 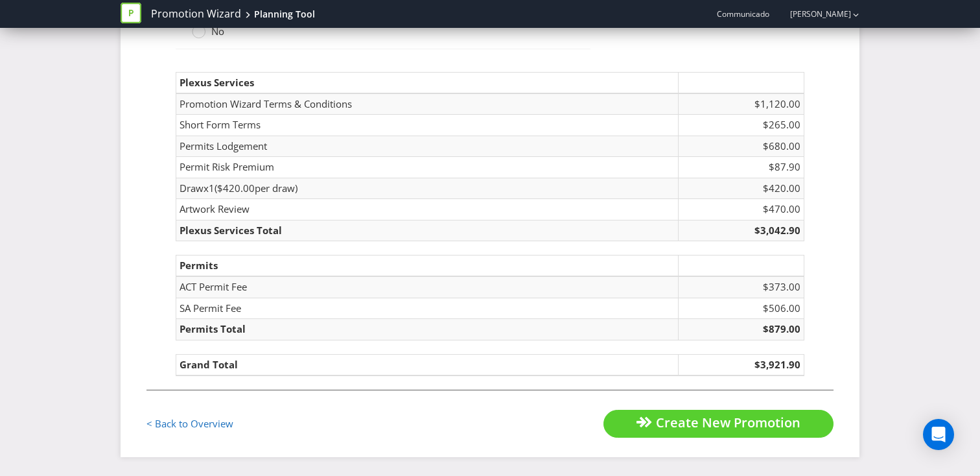 What do you see at coordinates (427, 125) in the screenshot?
I see `td: Short Form Terms` at bounding box center [427, 125].